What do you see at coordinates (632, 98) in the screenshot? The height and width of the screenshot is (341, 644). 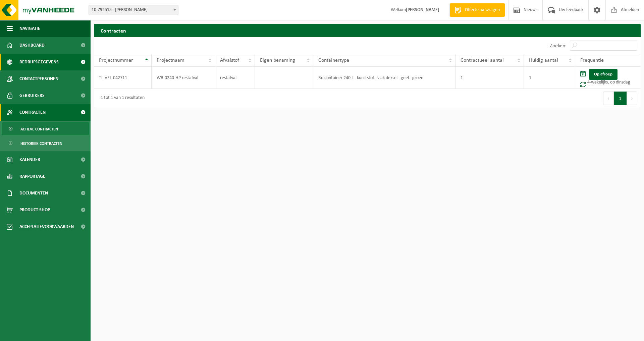 I see `button: Next` at bounding box center [632, 98].